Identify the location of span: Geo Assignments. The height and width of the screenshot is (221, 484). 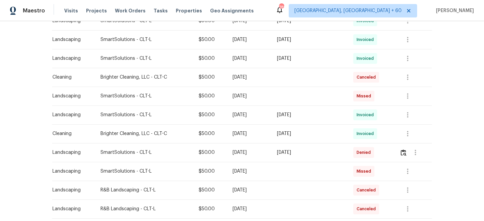
(232, 11).